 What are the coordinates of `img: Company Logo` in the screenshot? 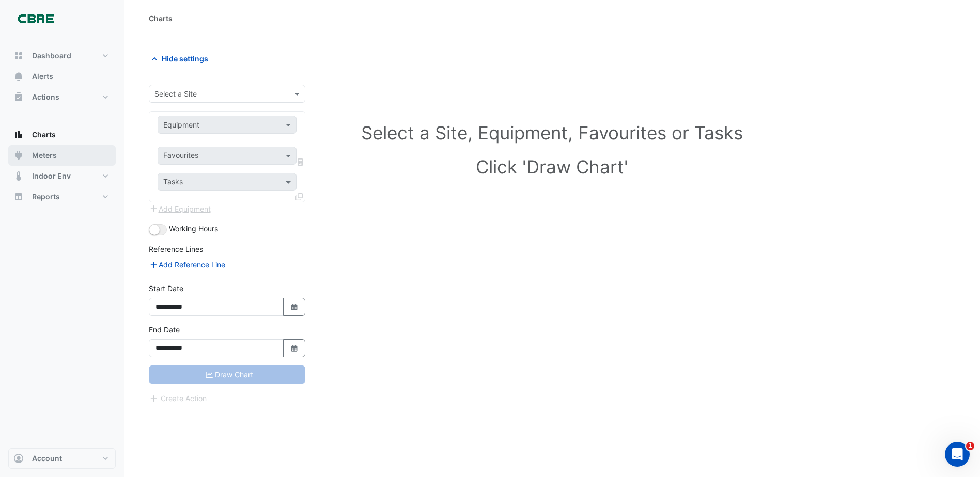 It's located at (35, 19).